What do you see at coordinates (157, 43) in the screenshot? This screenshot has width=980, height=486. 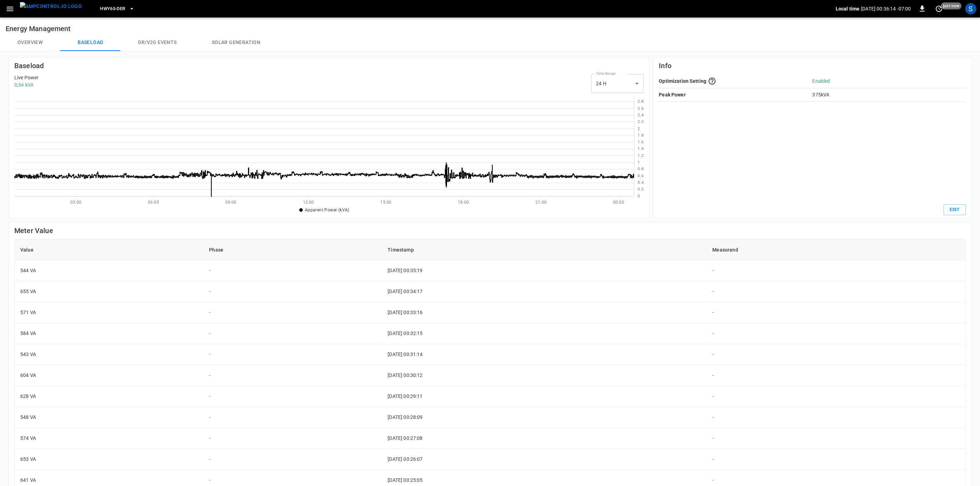 I see `button: Dr/V2G events` at bounding box center [157, 43].